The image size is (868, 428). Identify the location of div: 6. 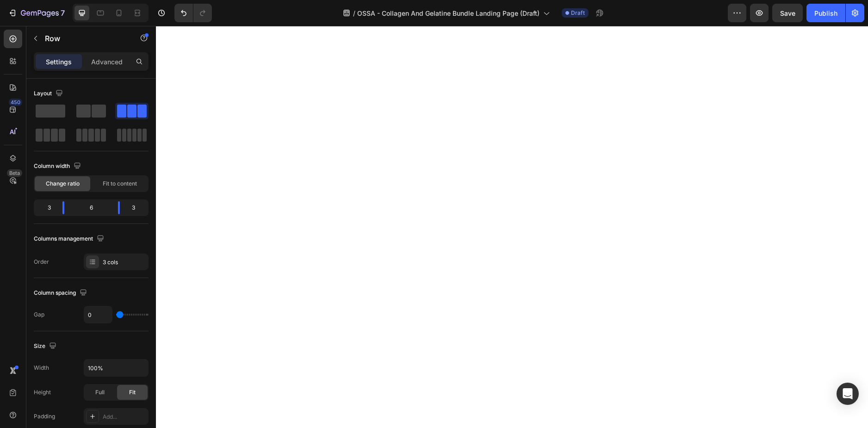
(91, 208).